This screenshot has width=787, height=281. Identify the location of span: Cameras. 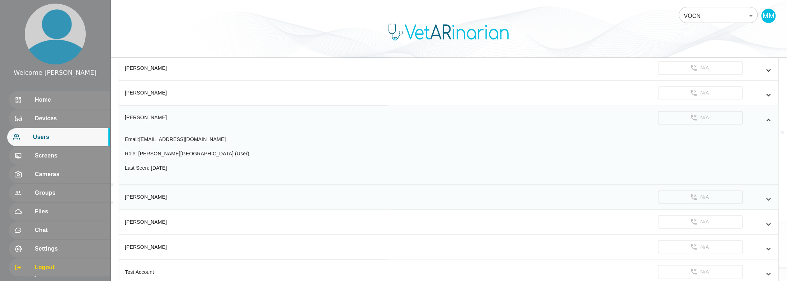
(70, 175).